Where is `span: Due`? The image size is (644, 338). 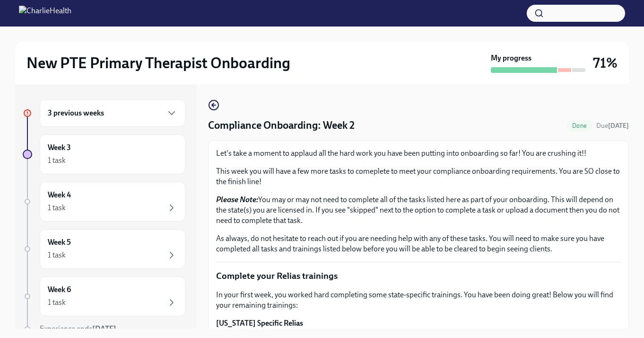 span: Due is located at coordinates (613, 125).